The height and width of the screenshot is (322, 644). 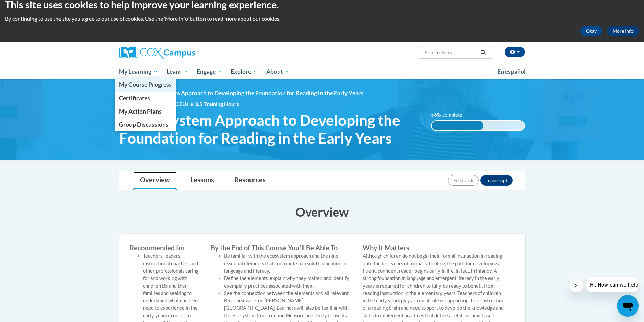 I want to click on h3: Overview, so click(x=322, y=212).